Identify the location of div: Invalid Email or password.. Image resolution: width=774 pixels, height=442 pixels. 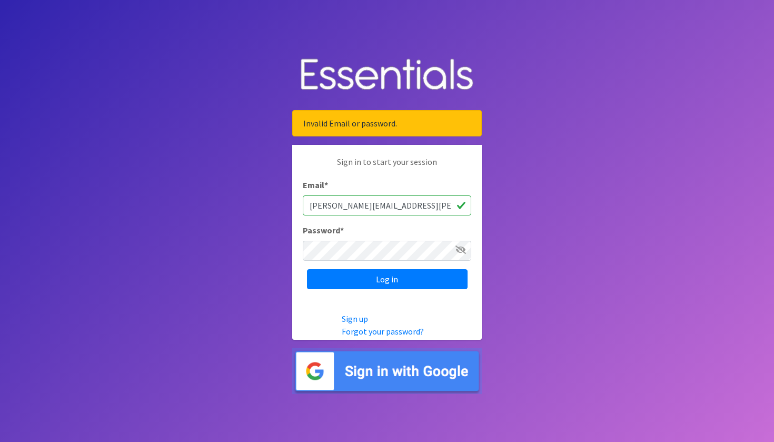
(387, 123).